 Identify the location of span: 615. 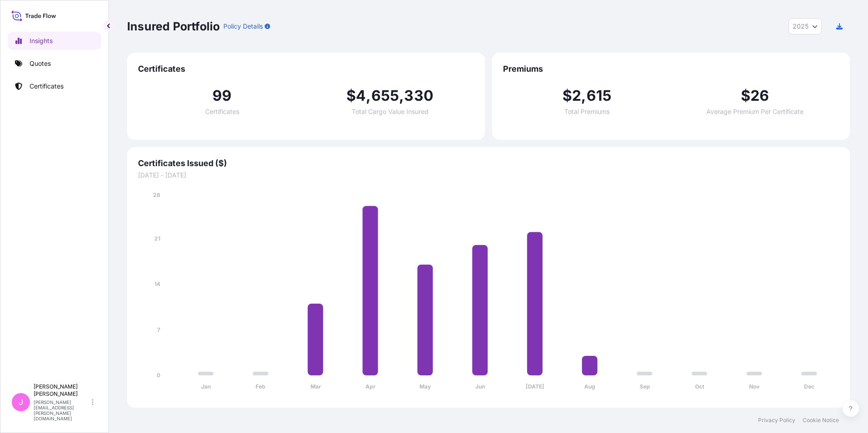
(599, 96).